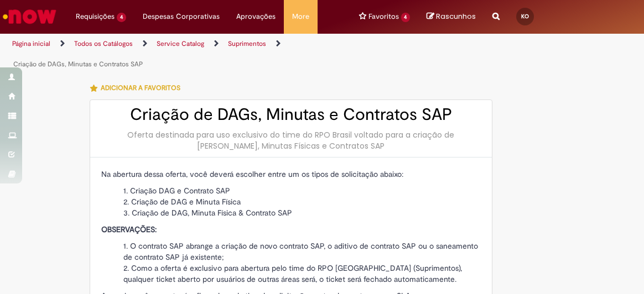 The width and height of the screenshot is (644, 294). What do you see at coordinates (188, 54) in the screenshot?
I see `ul: Trilhas de página` at bounding box center [188, 54].